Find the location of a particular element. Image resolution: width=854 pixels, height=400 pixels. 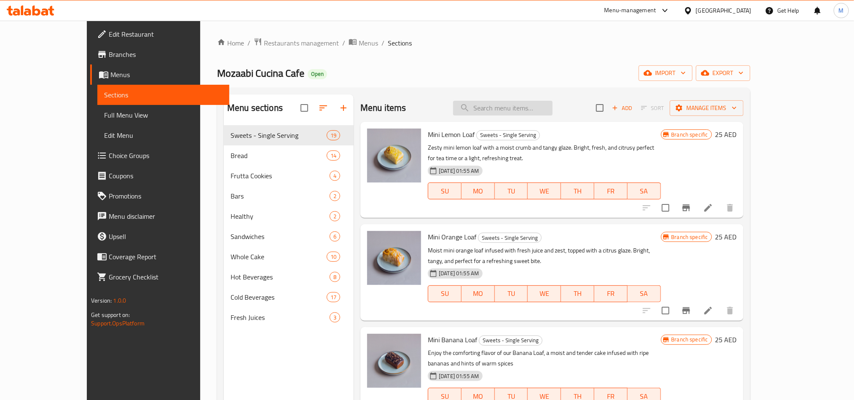

p: Moist mini orange loaf infused with fresh juice and zest, topped with a citrus glaze. Bright, tan... is located at coordinates (544, 256).